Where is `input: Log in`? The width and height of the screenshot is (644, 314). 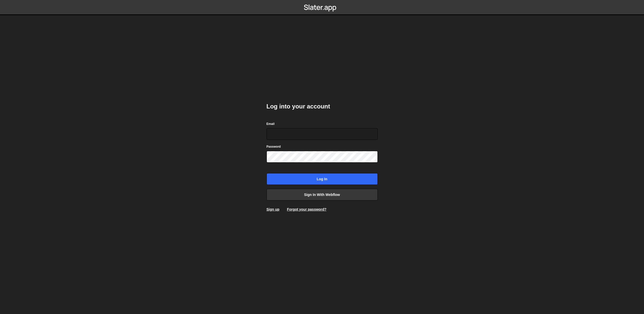
input: Log in is located at coordinates (322, 179).